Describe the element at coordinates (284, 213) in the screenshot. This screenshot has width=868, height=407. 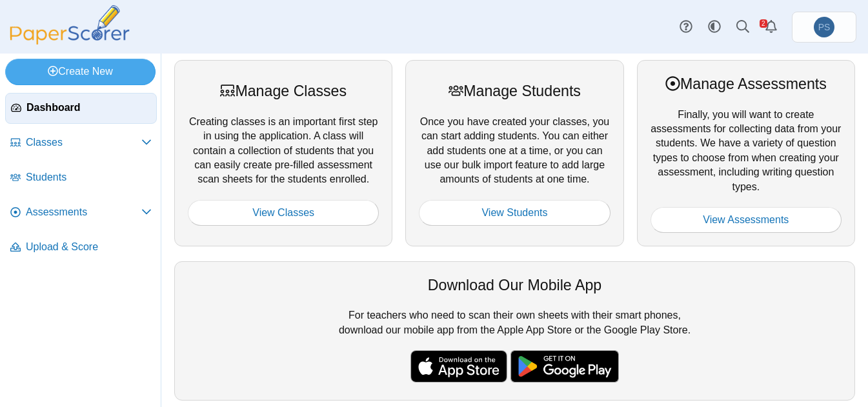
I see `a: View Classes` at that location.